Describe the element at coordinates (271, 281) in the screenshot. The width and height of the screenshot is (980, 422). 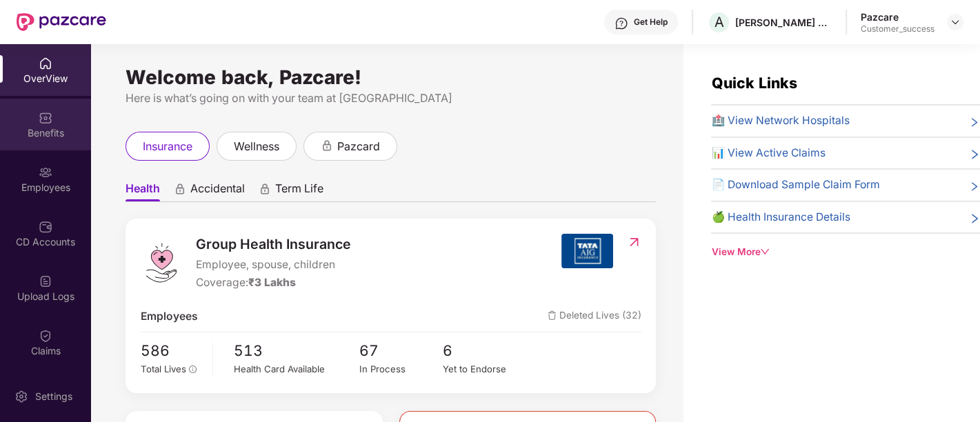
I see `span: ₹3 Lakhs` at that location.